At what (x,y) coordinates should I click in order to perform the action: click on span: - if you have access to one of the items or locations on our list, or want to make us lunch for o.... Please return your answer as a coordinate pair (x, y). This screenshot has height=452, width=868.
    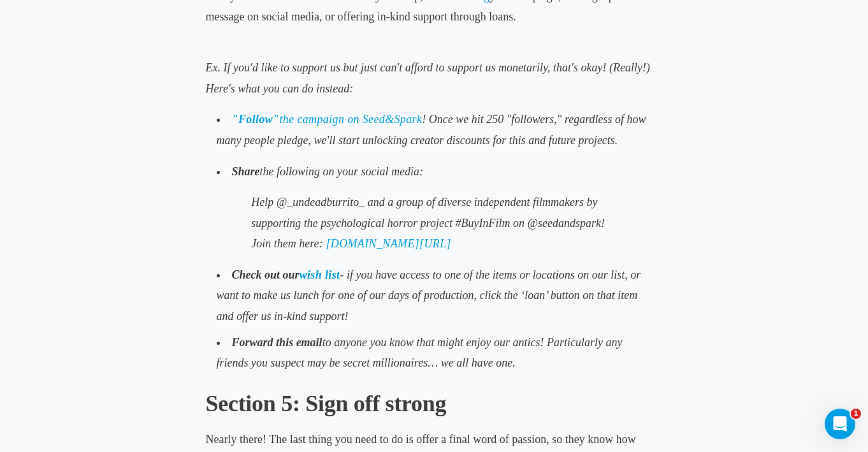
    Looking at the image, I should click on (429, 296).